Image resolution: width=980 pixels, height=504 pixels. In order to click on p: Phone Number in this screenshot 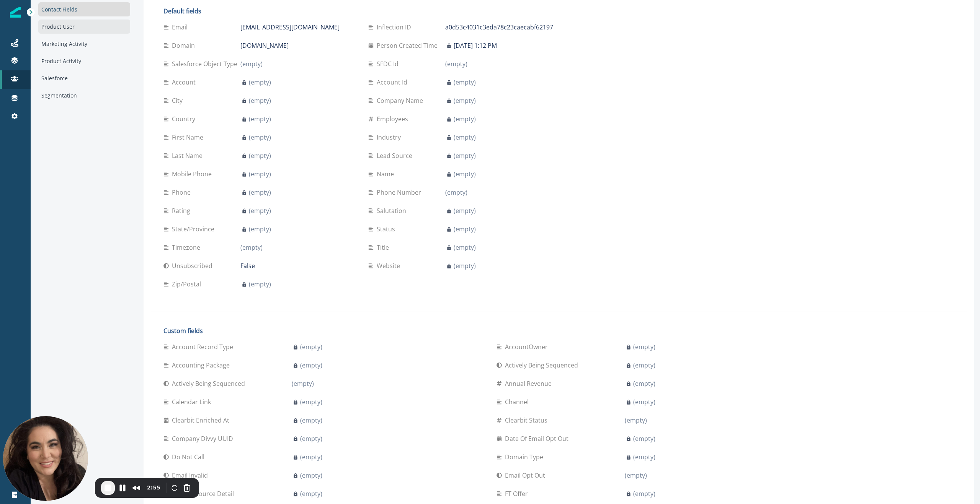, I will do `click(400, 192)`.